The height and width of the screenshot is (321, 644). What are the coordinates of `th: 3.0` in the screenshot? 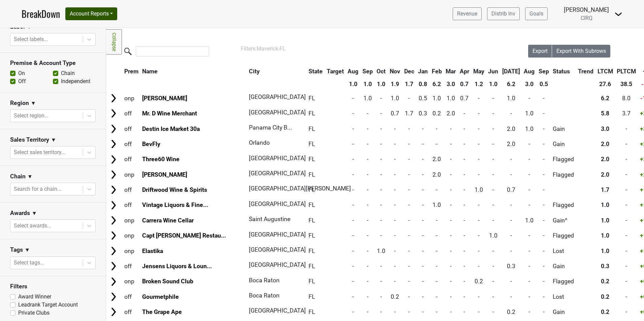 It's located at (529, 84).